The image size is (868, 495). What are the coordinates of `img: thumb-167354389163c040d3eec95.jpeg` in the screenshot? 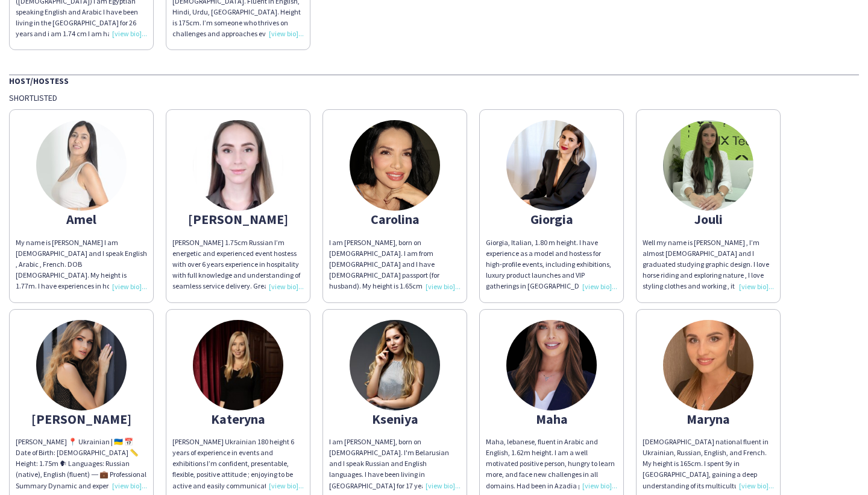 It's located at (551, 165).